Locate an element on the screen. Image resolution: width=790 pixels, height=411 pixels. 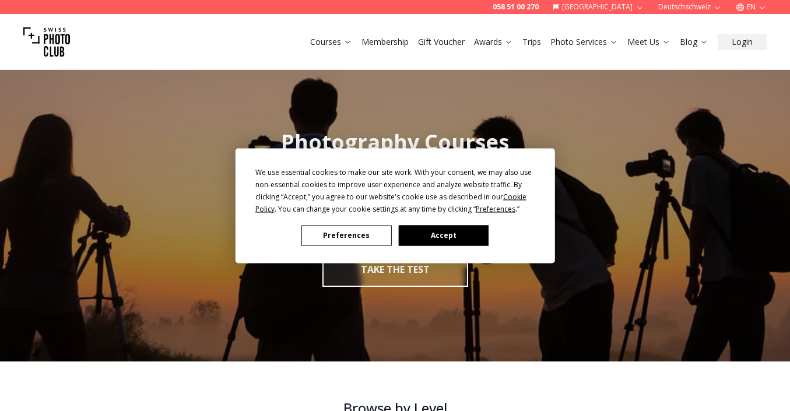
span: Cookie Policy is located at coordinates (390, 202).